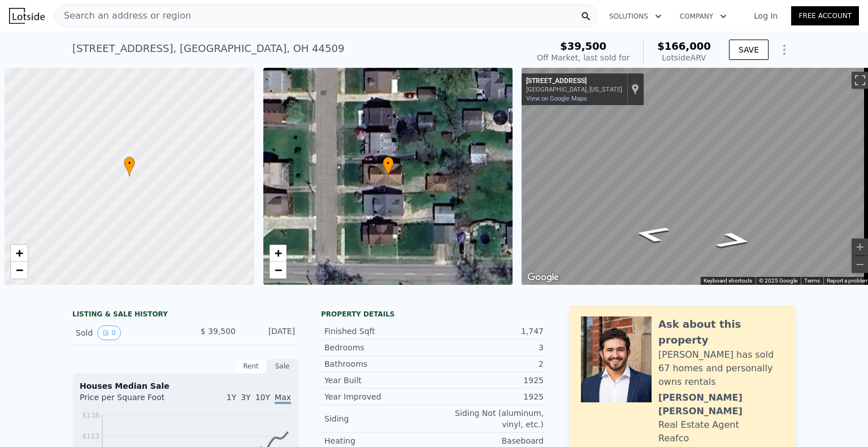 The width and height of the screenshot is (868, 447). Describe the element at coordinates (27, 16) in the screenshot. I see `img: Lotside` at that location.